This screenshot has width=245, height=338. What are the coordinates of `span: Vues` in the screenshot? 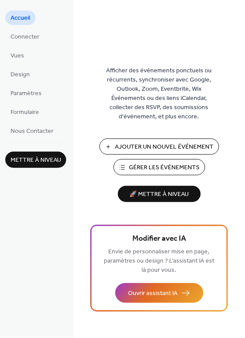 It's located at (17, 56).